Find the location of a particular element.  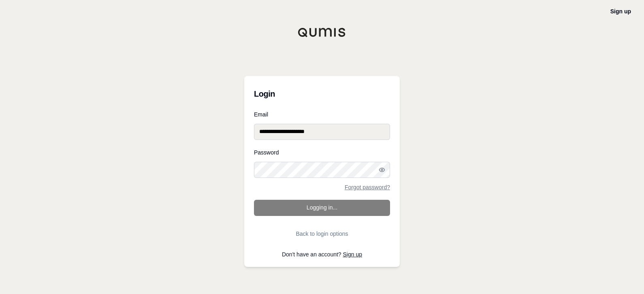

img: Qumis is located at coordinates (322, 32).